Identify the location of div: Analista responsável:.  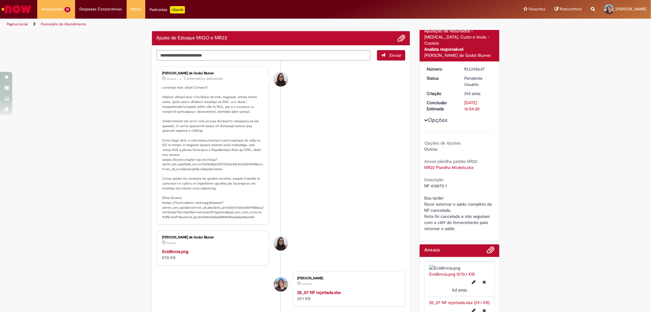
(459, 49).